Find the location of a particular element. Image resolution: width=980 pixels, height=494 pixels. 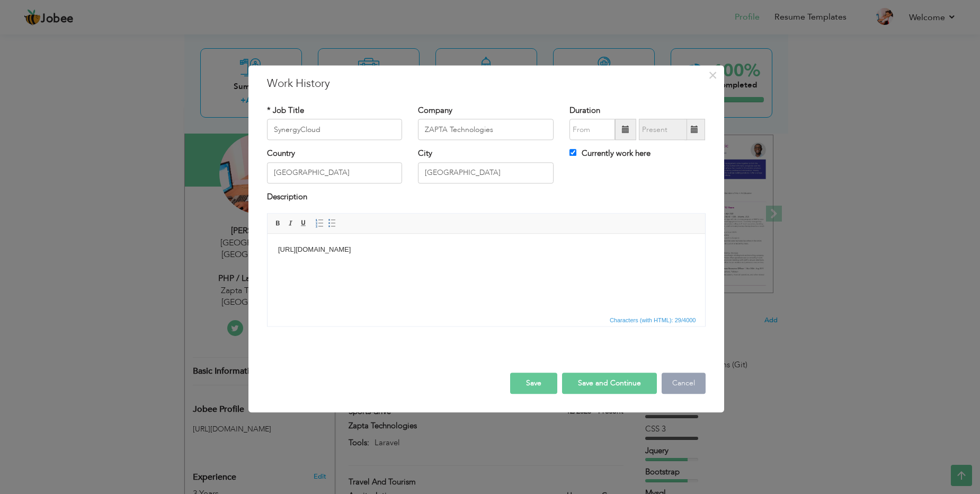

button: Save is located at coordinates (533, 384).